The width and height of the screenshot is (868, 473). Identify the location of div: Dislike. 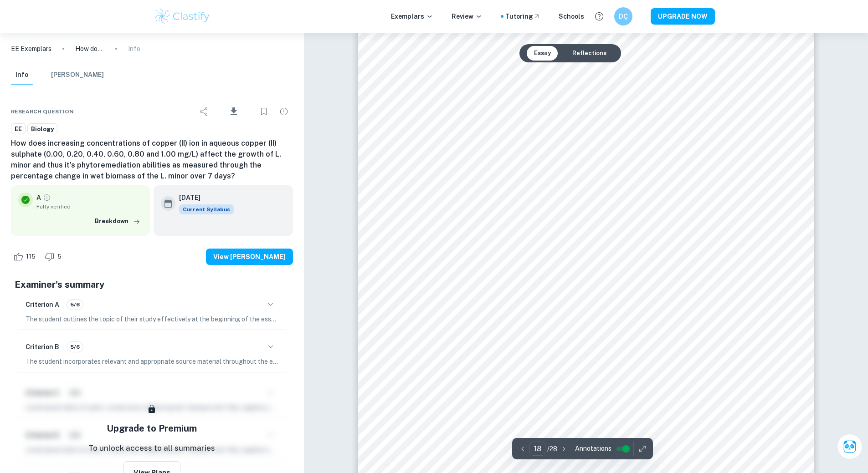
(54, 257).